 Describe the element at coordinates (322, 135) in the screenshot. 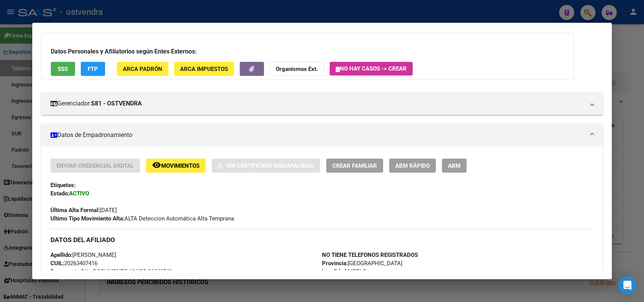

I see `mat-expansion-panel-header: Datos de Empadronamiento` at that location.